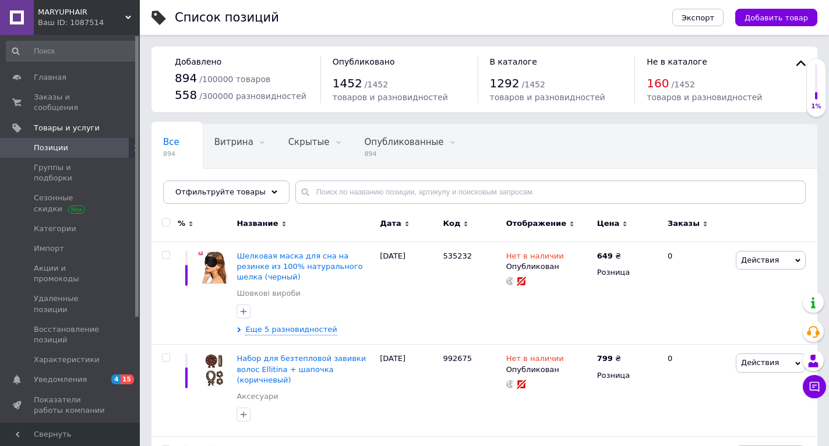 This screenshot has width=829, height=446. Describe the element at coordinates (605, 256) in the screenshot. I see `b: 649` at that location.